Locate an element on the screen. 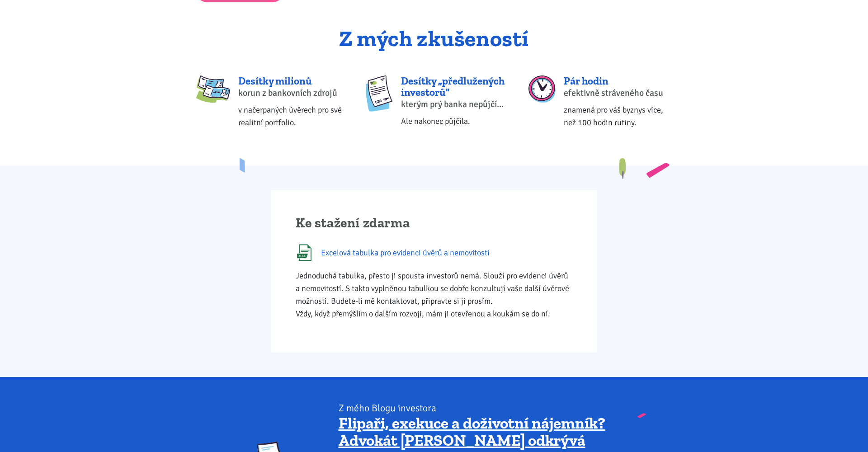  div: Desítky milionů is located at coordinates (293, 81).